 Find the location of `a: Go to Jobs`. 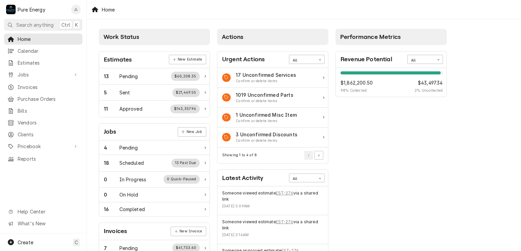

a: Go to Jobs is located at coordinates (43, 75).